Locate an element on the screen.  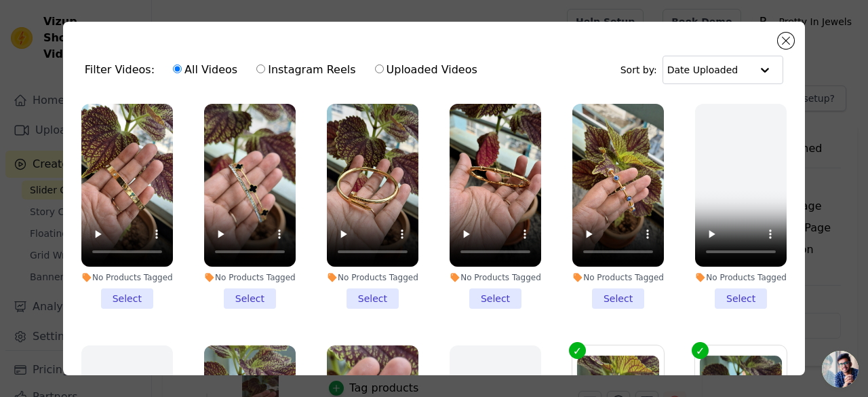
label: Uploaded Videos is located at coordinates (426, 70).